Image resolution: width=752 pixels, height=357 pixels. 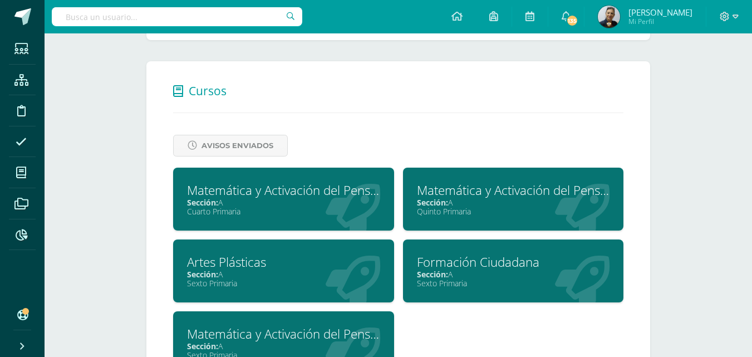 I want to click on div: Cuarto Primaria, so click(x=283, y=211).